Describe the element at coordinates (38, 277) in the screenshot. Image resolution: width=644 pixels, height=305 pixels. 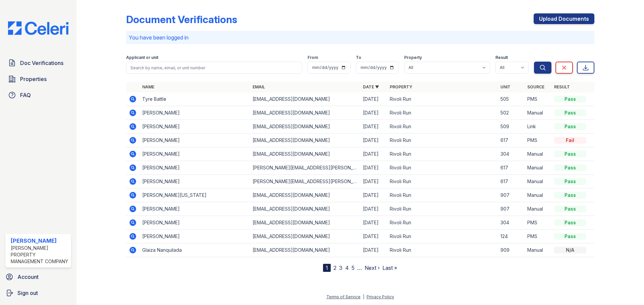
I see `a: Account` at that location.